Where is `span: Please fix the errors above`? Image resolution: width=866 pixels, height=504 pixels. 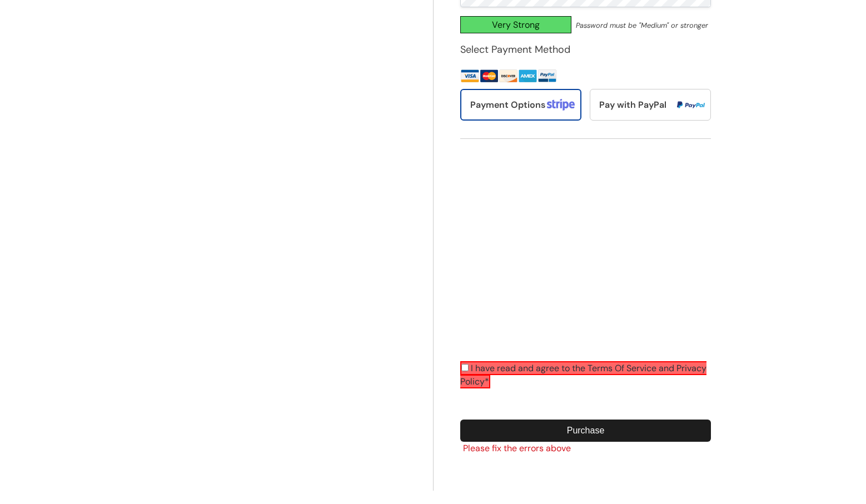
span: Please fix the errors above is located at coordinates (585, 449).